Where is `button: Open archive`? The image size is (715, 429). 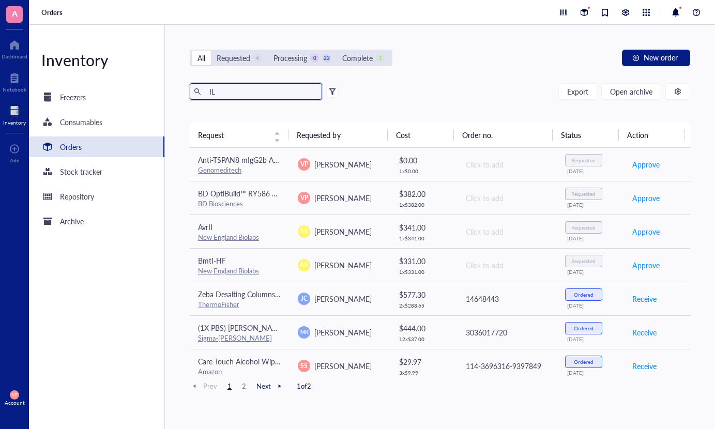 button: Open archive is located at coordinates (631, 91).